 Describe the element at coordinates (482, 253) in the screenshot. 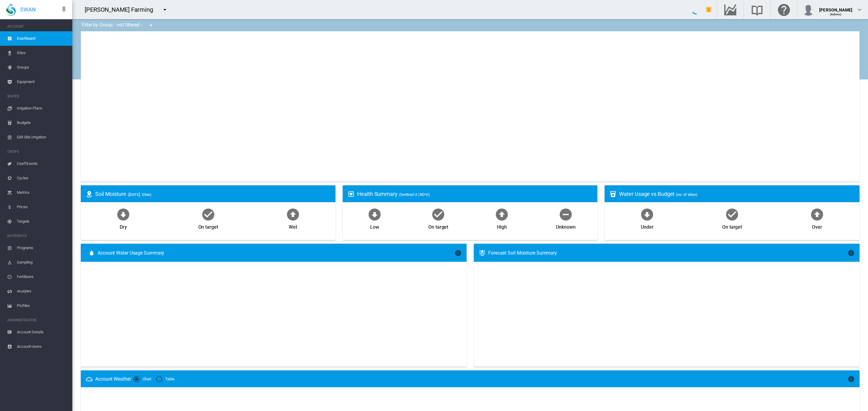

I see `md-icon: icon-thermometer-lines` at that location.